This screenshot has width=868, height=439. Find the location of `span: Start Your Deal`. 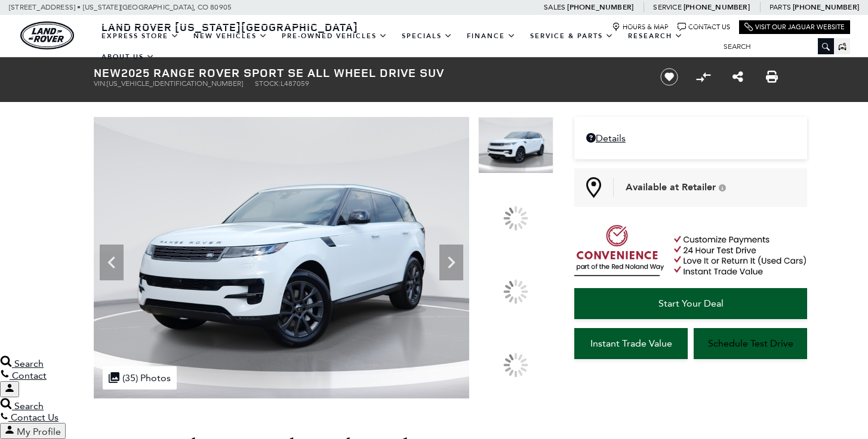

span: Start Your Deal is located at coordinates (691, 303).